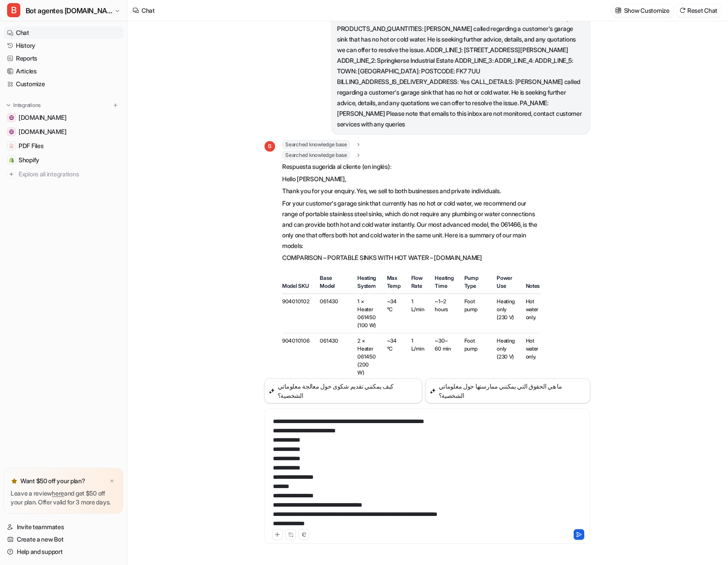  Describe the element at coordinates (63, 146) in the screenshot. I see `a: PDF FilesPDF Files` at that location.